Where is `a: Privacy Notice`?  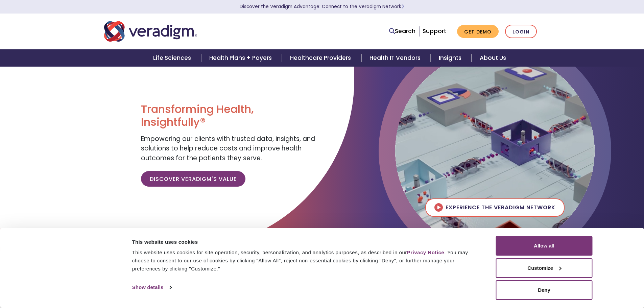 a: Privacy Notice is located at coordinates (426, 252).